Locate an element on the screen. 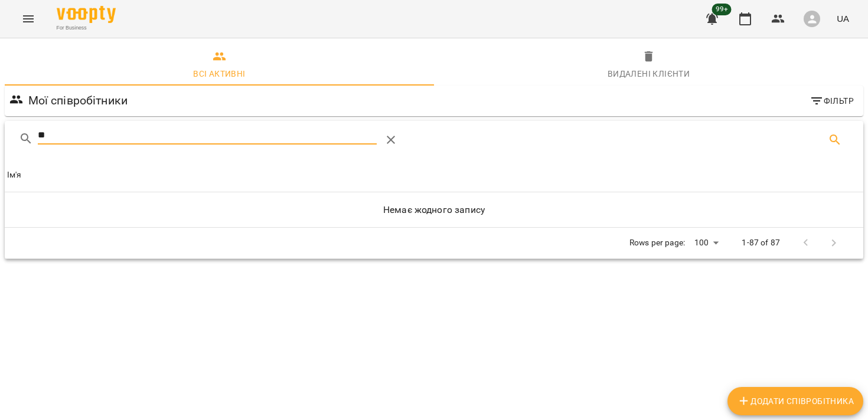 The height and width of the screenshot is (420, 868). h6: Мої співробітники is located at coordinates (78, 100).